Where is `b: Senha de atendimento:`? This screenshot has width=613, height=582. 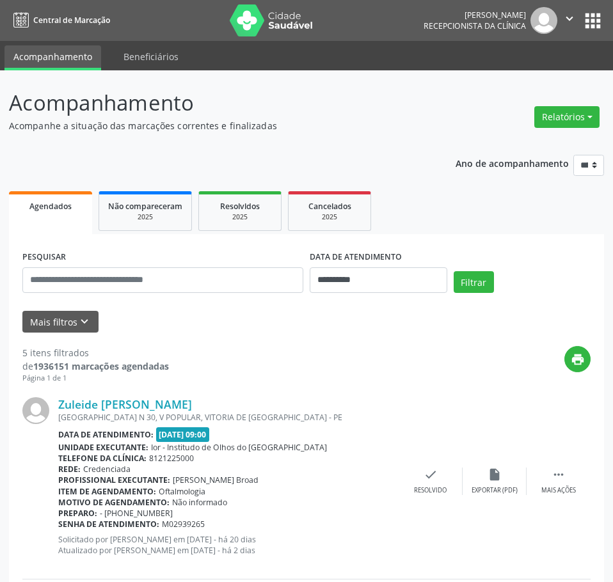
b: Senha de atendimento: is located at coordinates (109, 524).